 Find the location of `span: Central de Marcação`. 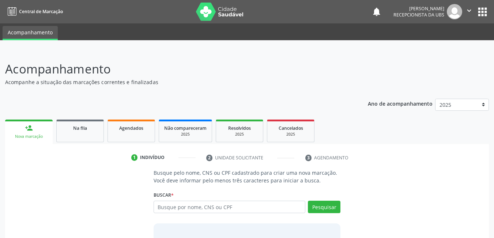

span: Central de Marcação is located at coordinates (41, 11).